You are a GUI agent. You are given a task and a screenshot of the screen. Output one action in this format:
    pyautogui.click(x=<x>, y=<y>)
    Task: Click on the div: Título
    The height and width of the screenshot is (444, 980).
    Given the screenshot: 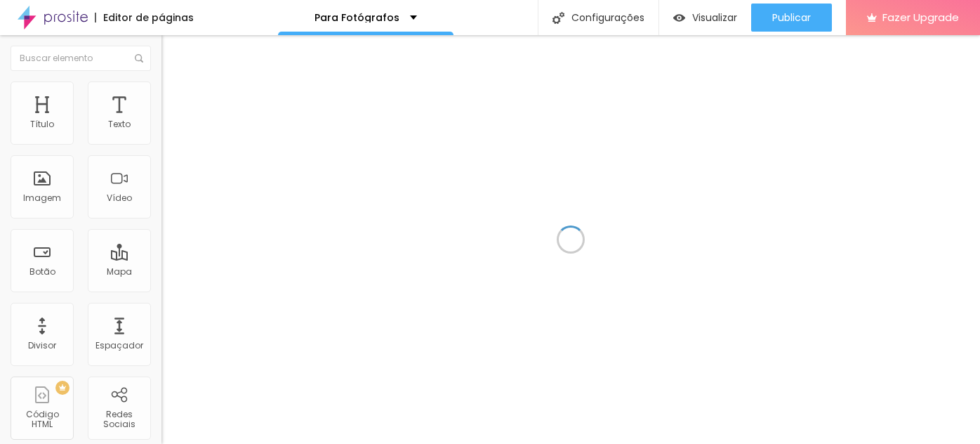 What is the action you would take?
    pyautogui.click(x=42, y=124)
    